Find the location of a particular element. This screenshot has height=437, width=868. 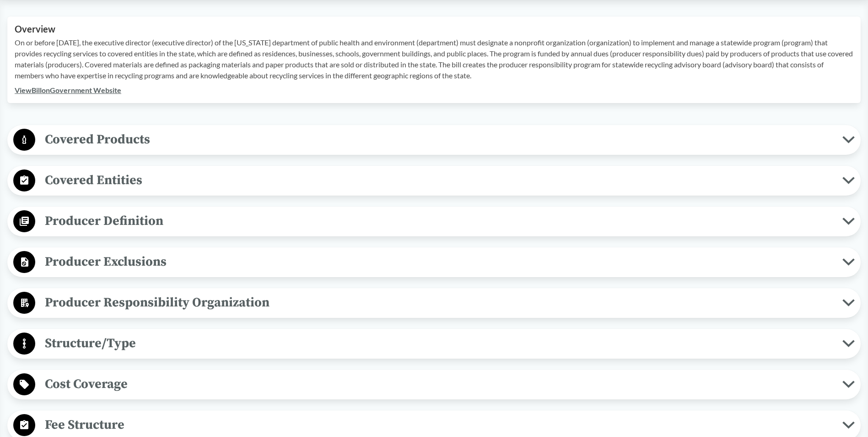

button: Structure/Type is located at coordinates (434, 343).